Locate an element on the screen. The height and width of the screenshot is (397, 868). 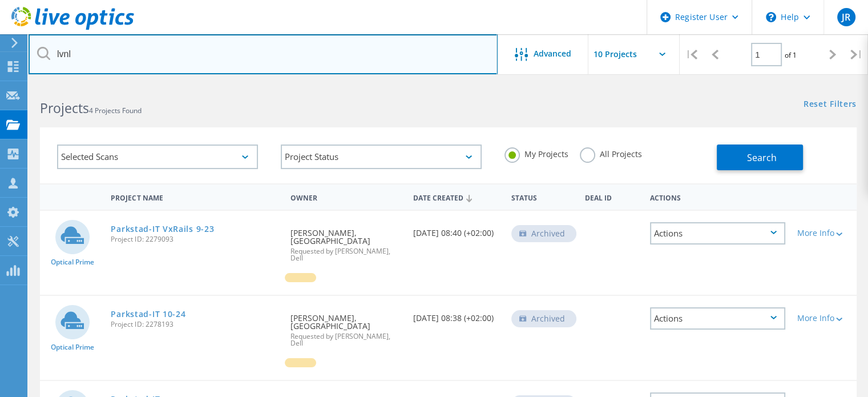
a: Parkstad-IT 10-24 is located at coordinates (148, 314).